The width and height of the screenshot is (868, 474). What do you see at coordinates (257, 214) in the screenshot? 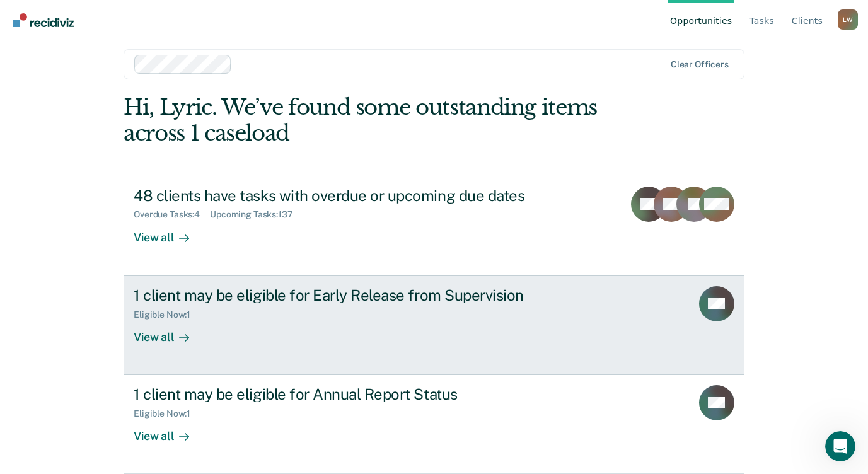
I see `div: Upcoming Tasks : 137` at bounding box center [257, 214].